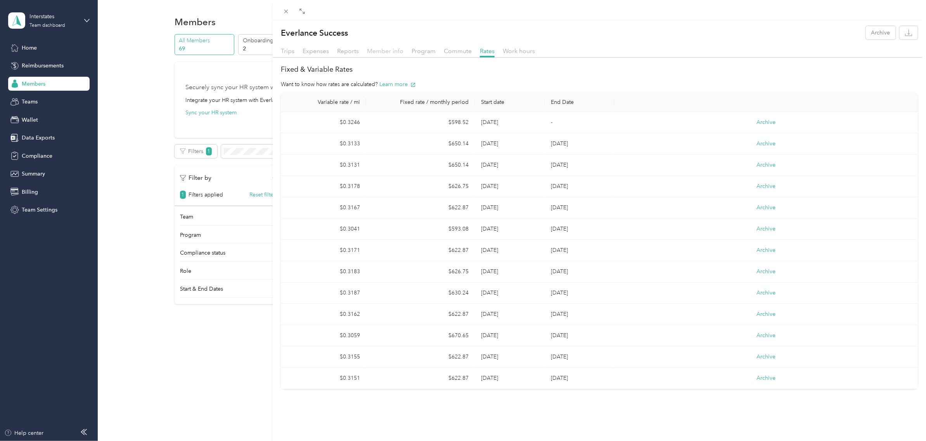 Image resolution: width=926 pixels, height=441 pixels. I want to click on button: Learn more, so click(397, 84).